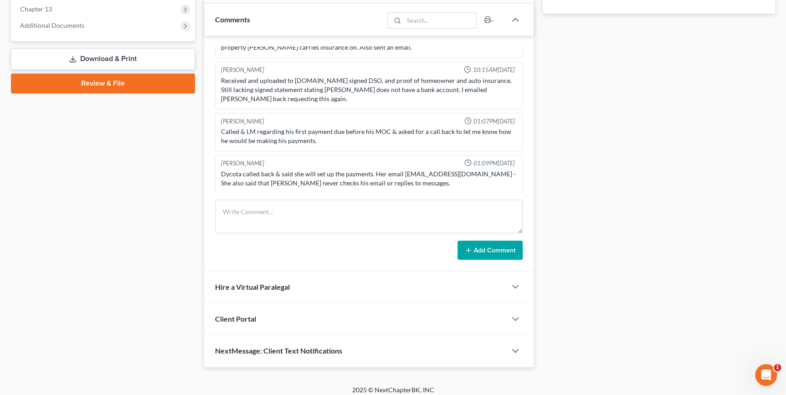 The width and height of the screenshot is (786, 395). I want to click on span: Client Portal, so click(236, 319).